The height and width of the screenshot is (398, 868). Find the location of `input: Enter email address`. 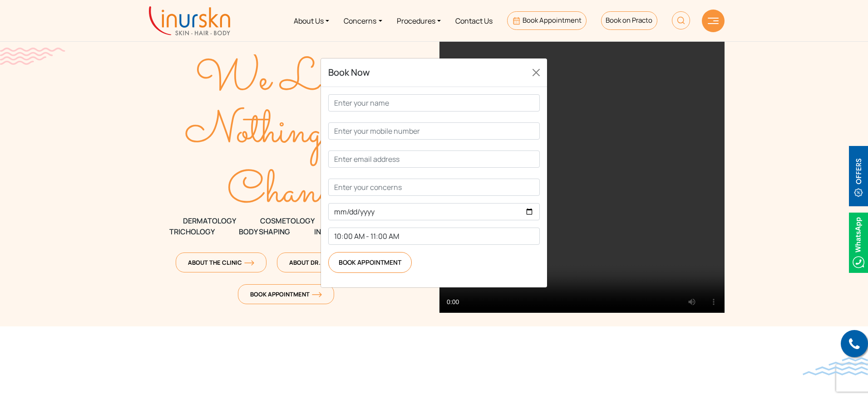

input: Enter email address is located at coordinates (434, 159).